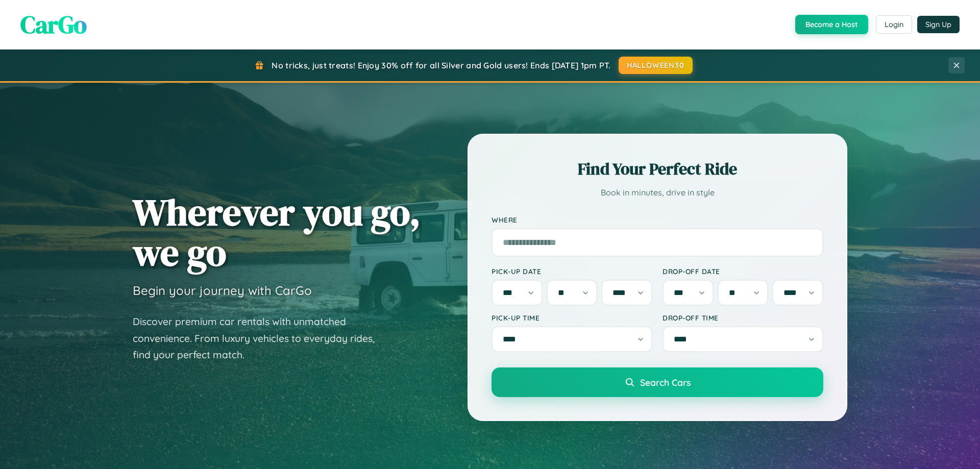 This screenshot has width=980, height=469. What do you see at coordinates (832, 25) in the screenshot?
I see `button: Become a Host` at bounding box center [832, 25].